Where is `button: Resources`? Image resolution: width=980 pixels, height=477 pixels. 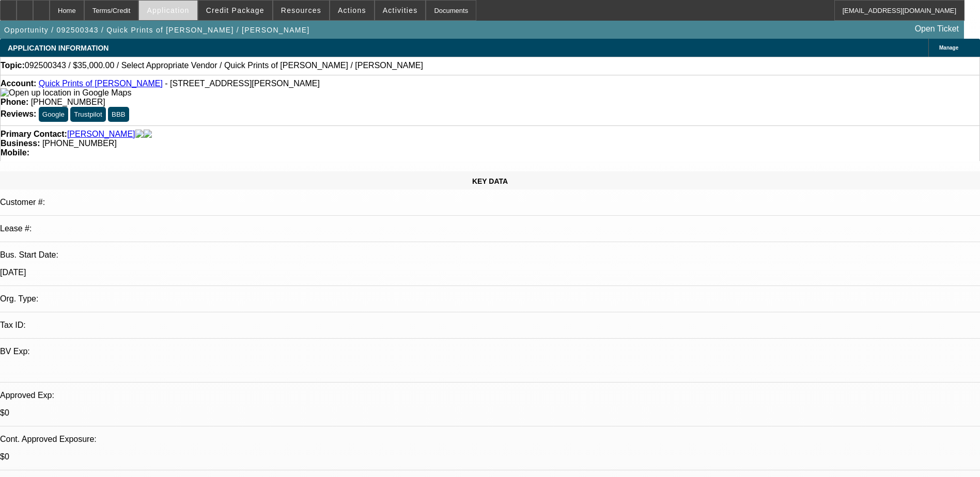 button: Resources is located at coordinates (301, 11).